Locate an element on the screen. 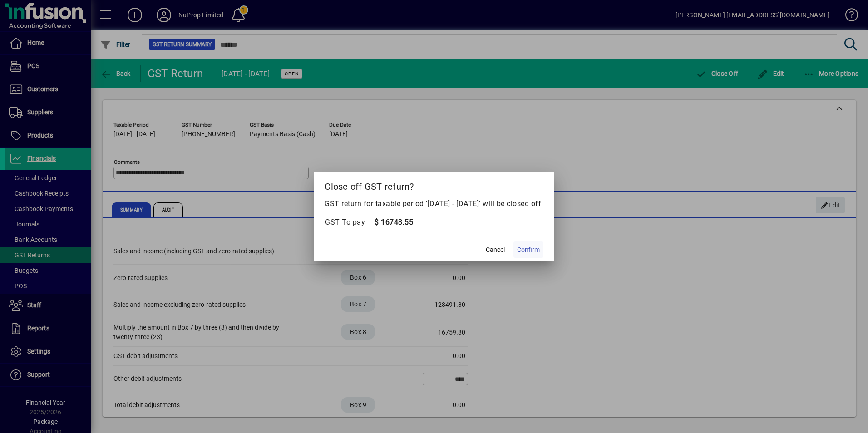 The width and height of the screenshot is (868, 433). h2: Close off GST return? is located at coordinates (434, 185).